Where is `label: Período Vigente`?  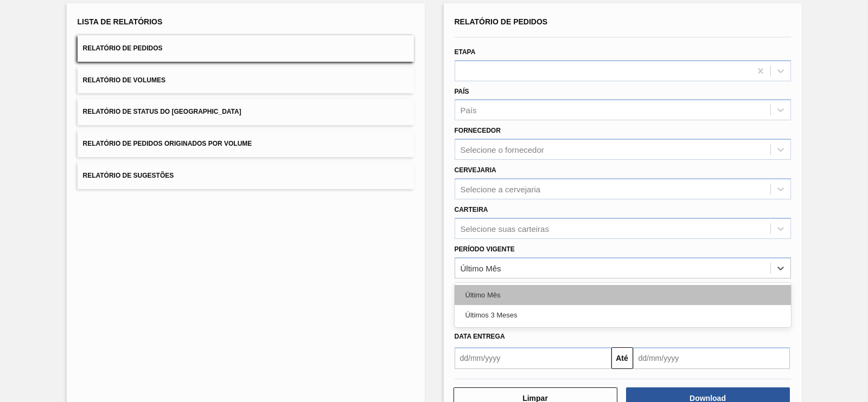
label: Período Vigente is located at coordinates (484, 249).